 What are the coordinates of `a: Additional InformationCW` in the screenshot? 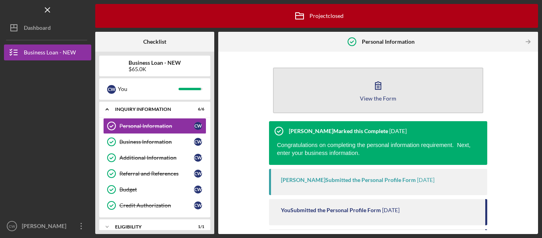 It's located at (155, 158).